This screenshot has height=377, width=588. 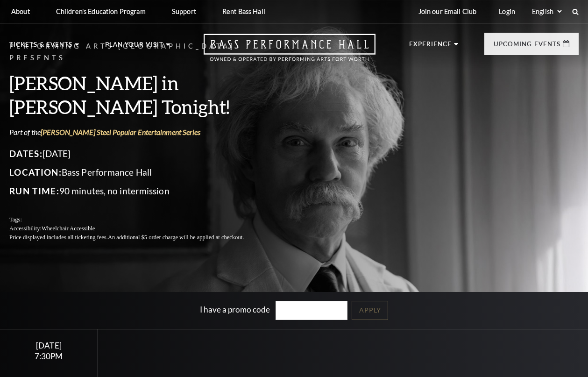 What do you see at coordinates (68, 229) in the screenshot?
I see `span: Wheelchair Accessible` at bounding box center [68, 229].